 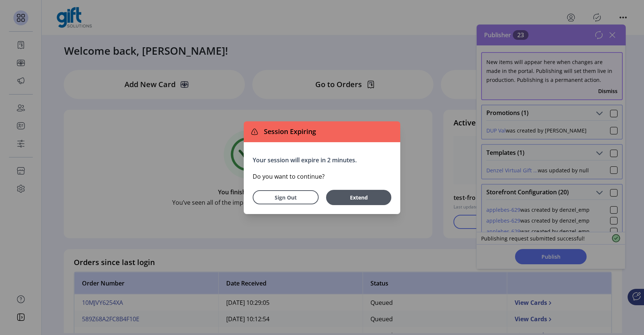 What do you see at coordinates (288, 132) in the screenshot?
I see `span: Session Expiring` at bounding box center [288, 132].